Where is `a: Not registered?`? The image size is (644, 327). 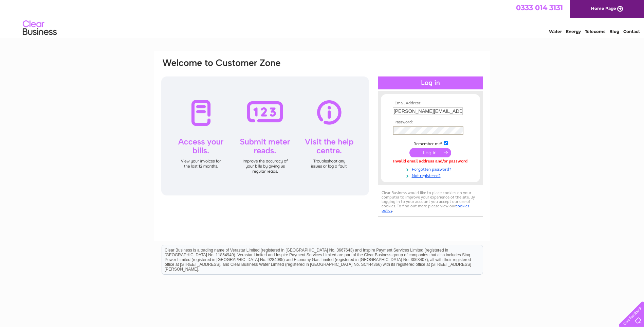
a: Not registered? is located at coordinates (431, 175).